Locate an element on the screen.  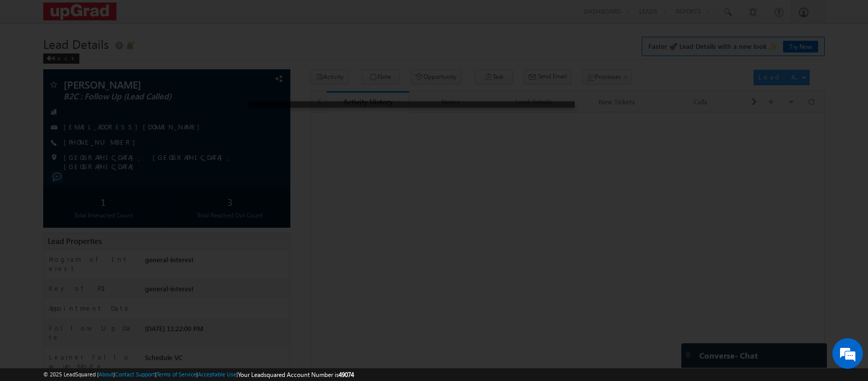
span: 49074 is located at coordinates (346, 374).